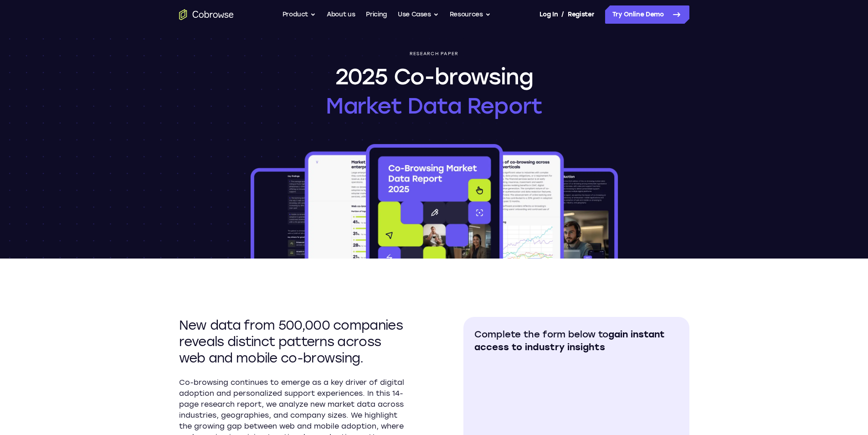 This screenshot has width=868, height=435. What do you see at coordinates (570, 340) in the screenshot?
I see `span: gain instant access to industry insights` at bounding box center [570, 340].